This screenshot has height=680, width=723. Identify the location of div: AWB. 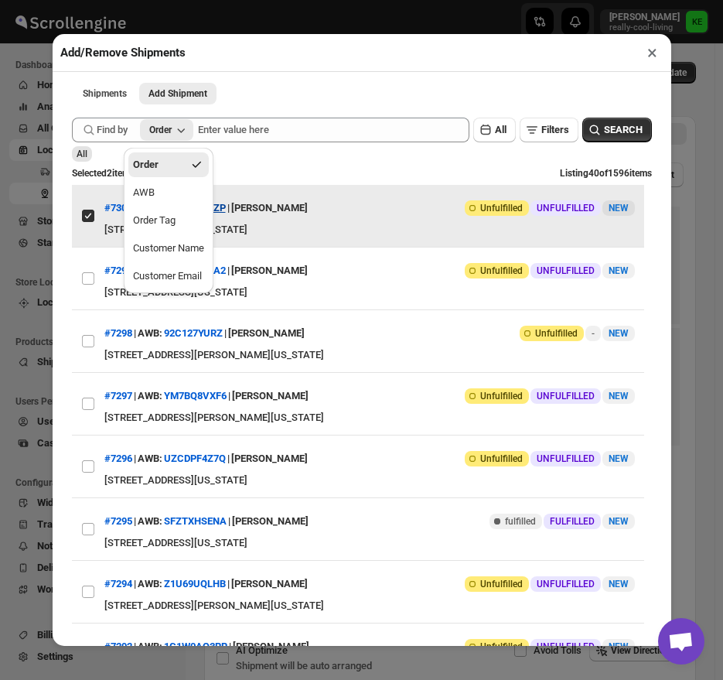
(144, 193).